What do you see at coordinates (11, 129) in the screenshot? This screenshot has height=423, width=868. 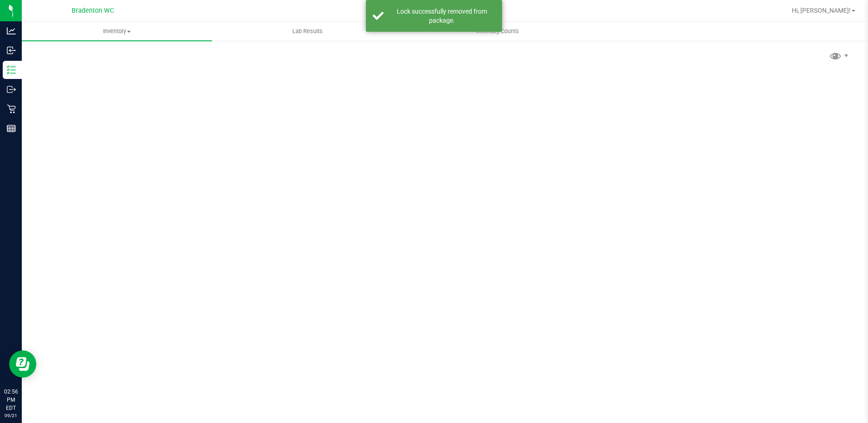 I see `inline-svg: Reports` at bounding box center [11, 129].